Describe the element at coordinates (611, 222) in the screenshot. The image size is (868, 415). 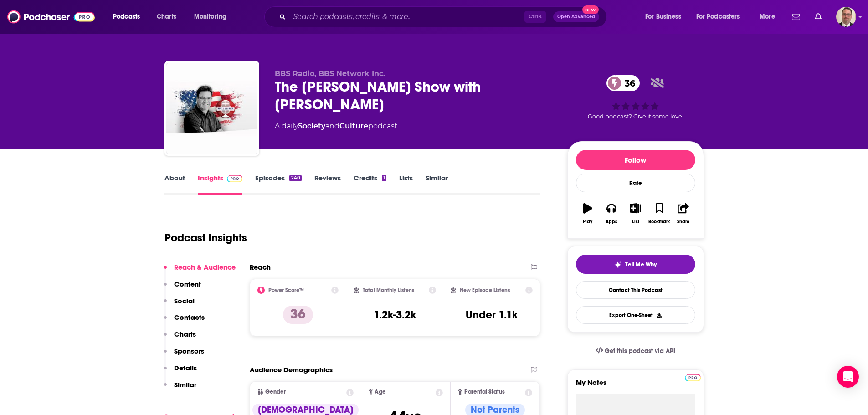
I see `div: Apps` at that location.